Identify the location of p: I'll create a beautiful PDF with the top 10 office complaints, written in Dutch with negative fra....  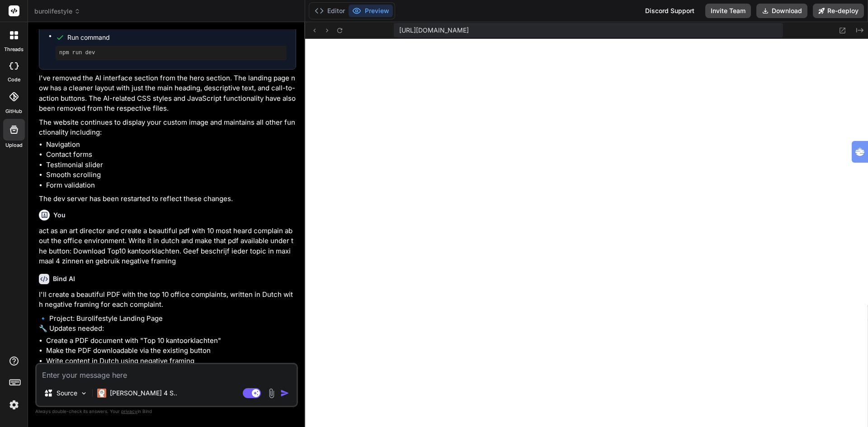
(167, 299).